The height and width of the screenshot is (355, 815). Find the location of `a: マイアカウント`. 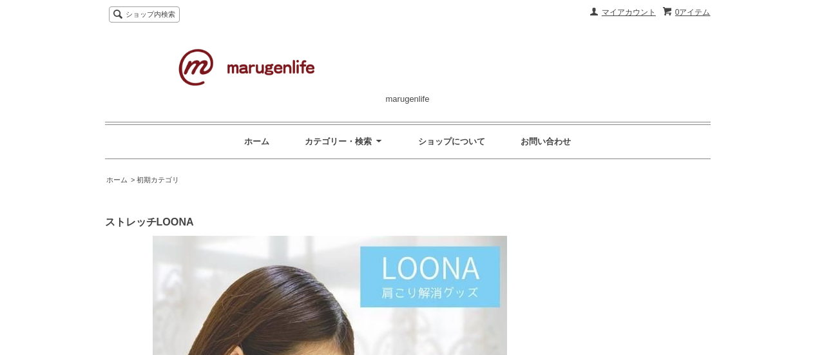

a: マイアカウント is located at coordinates (629, 12).